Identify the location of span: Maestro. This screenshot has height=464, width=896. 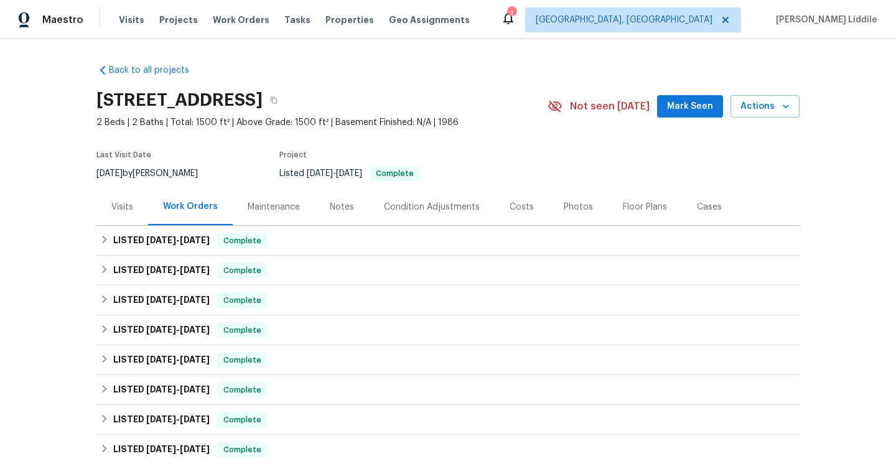
(63, 20).